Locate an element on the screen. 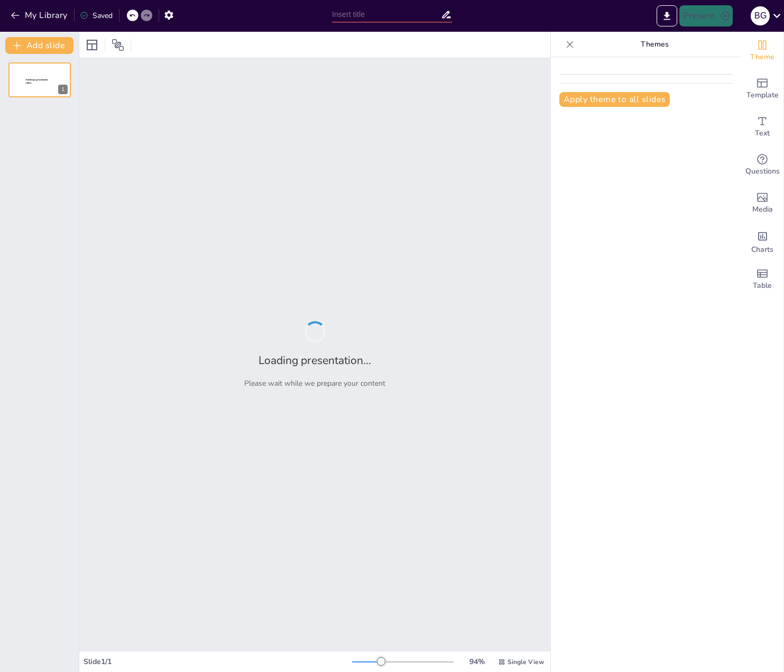 Image resolution: width=784 pixels, height=672 pixels. span: Table is located at coordinates (763, 286).